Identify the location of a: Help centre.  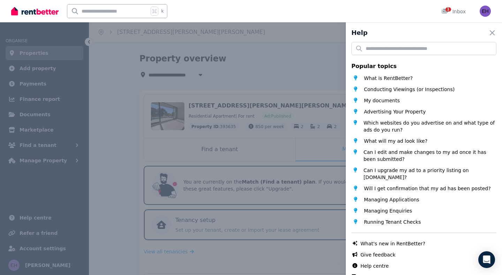
(374, 266).